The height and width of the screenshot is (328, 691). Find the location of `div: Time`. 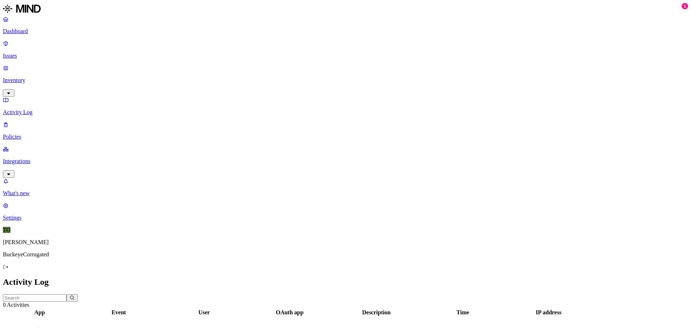

div: Time is located at coordinates (462, 312).